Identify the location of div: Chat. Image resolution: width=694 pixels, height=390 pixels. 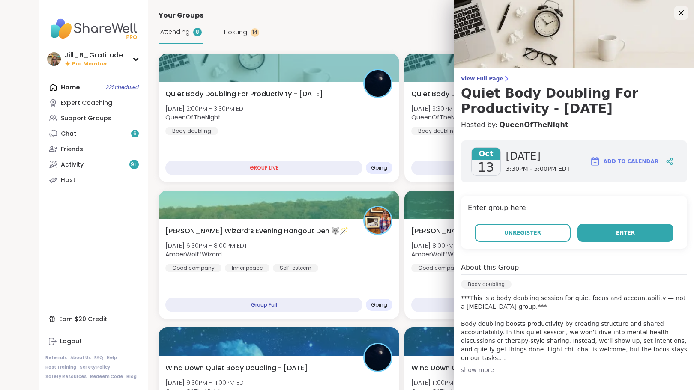
(69, 134).